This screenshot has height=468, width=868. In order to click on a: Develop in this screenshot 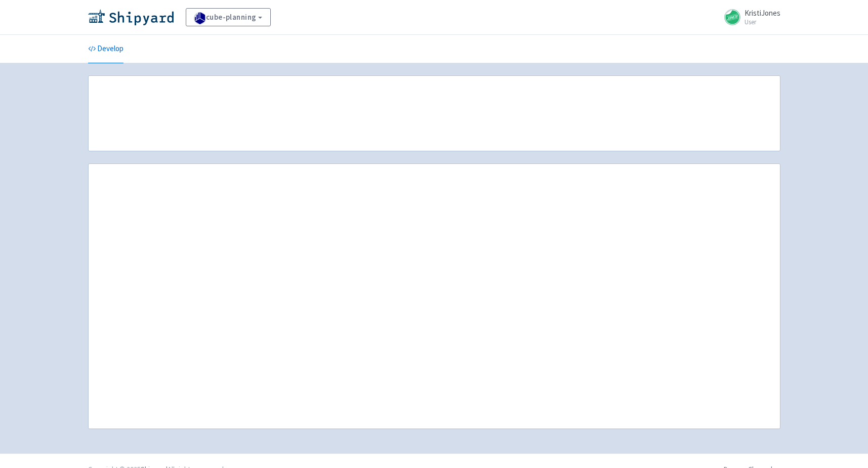, I will do `click(106, 49)`.